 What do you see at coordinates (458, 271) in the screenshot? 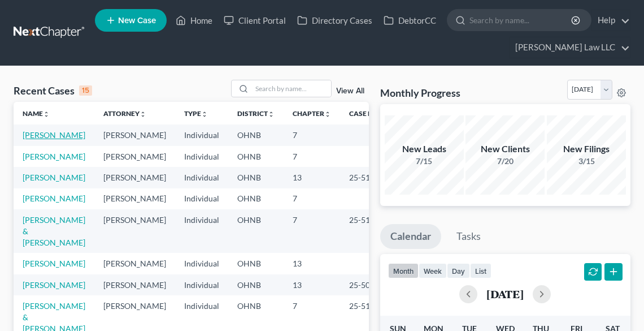
I see `button: day` at bounding box center [458, 271].